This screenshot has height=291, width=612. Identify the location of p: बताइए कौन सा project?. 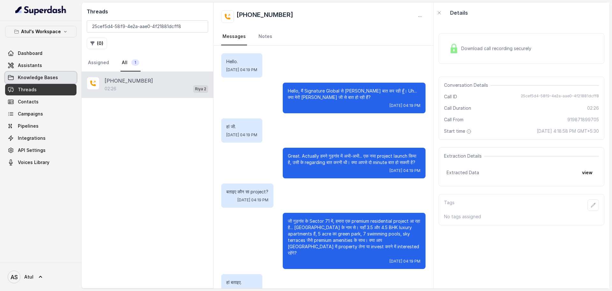
(247, 192).